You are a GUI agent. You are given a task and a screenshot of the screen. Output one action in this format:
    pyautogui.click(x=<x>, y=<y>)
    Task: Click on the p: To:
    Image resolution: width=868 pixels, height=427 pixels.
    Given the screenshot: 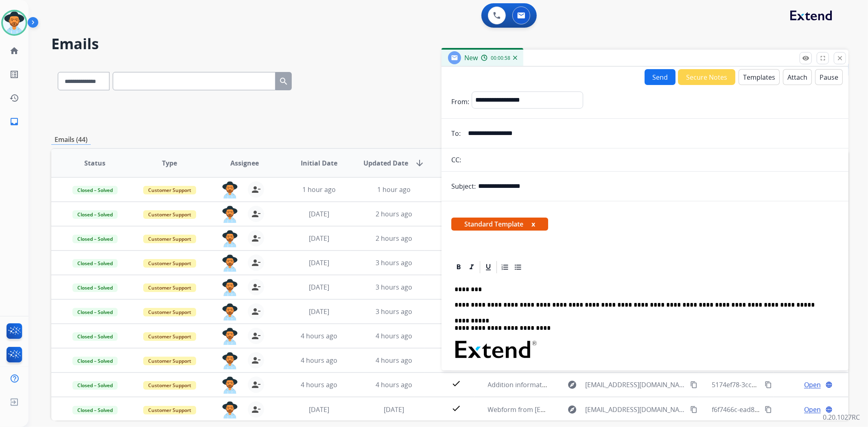 What is the action you would take?
    pyautogui.click(x=456, y=133)
    